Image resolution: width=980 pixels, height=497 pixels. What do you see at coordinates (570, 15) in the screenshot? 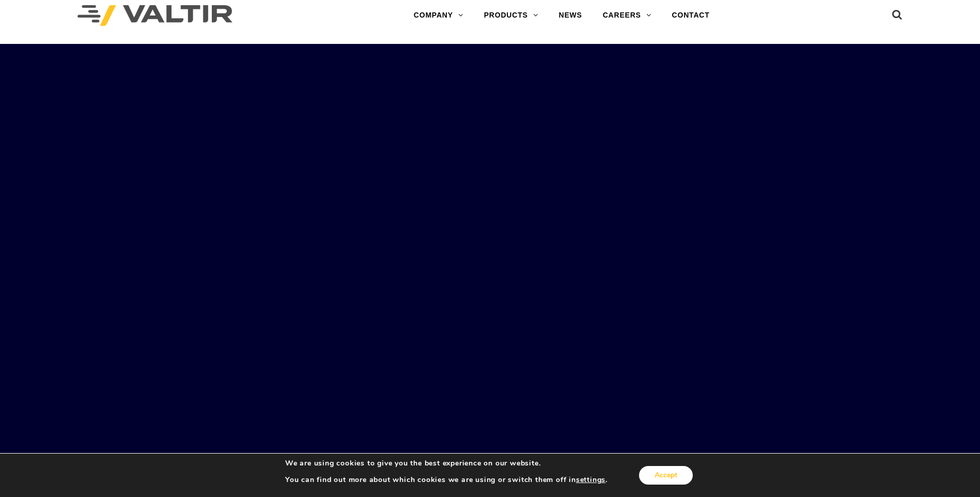
I see `a: NEWS` at bounding box center [570, 15].